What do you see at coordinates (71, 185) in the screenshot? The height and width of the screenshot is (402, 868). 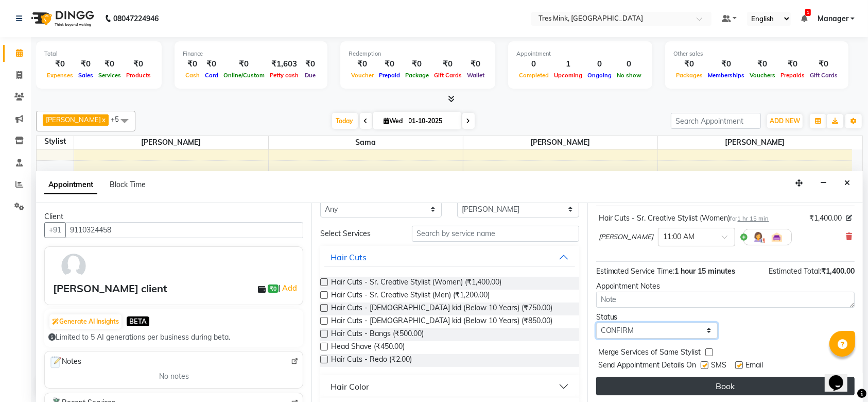 I see `span: Appointment` at bounding box center [71, 185].